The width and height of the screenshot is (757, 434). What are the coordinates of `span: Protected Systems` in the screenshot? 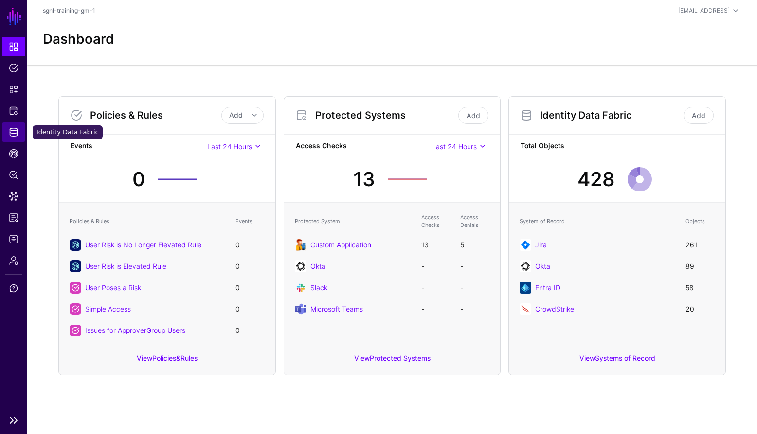 It's located at (14, 111).